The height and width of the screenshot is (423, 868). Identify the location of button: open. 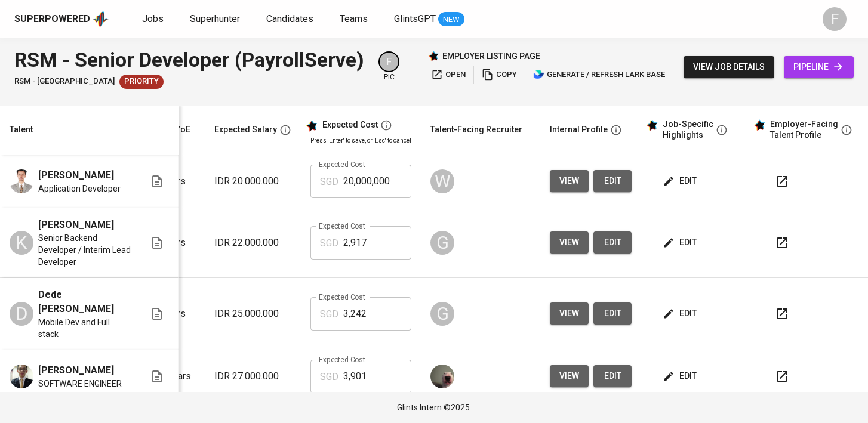
(449, 75).